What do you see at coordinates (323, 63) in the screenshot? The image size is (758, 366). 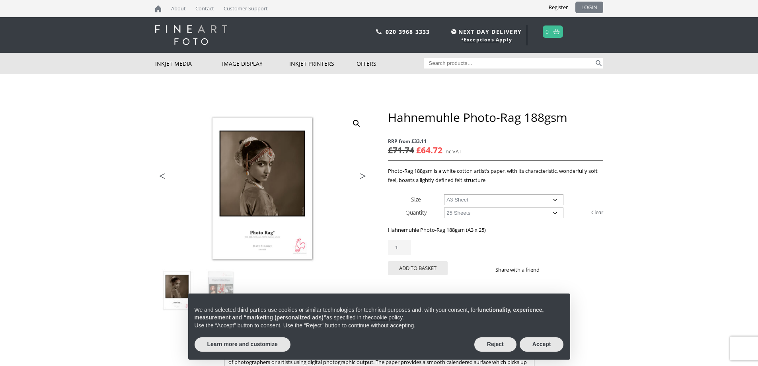 I see `a: Inkjet Printers` at bounding box center [323, 63].